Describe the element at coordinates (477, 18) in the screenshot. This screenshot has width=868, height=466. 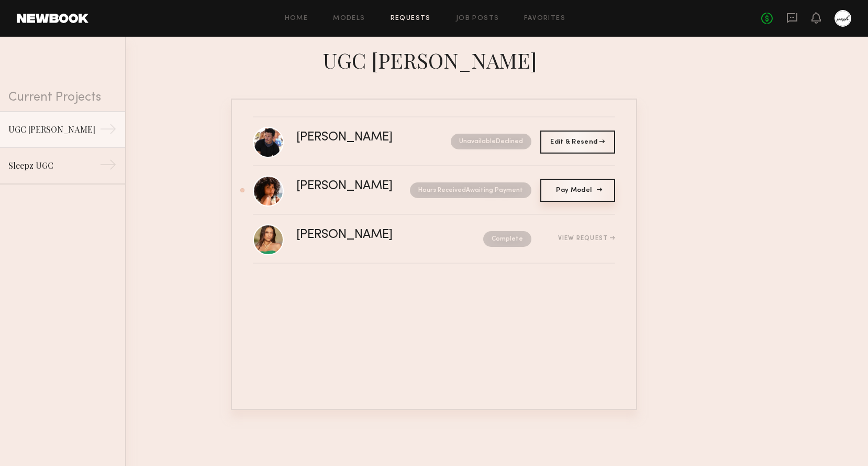
I see `a: Job Posts` at that location.